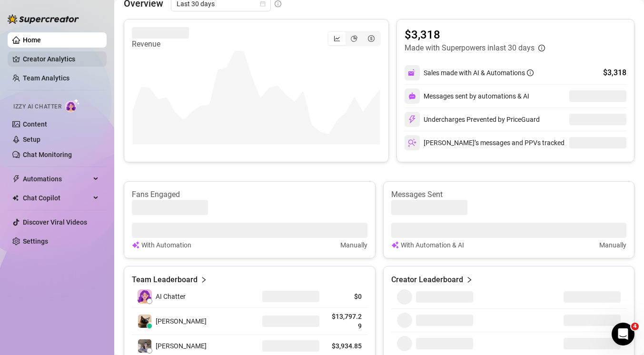  I want to click on img: izzy-ai-chatter-avatar-DDCN_rTZ.svg, so click(144, 296).